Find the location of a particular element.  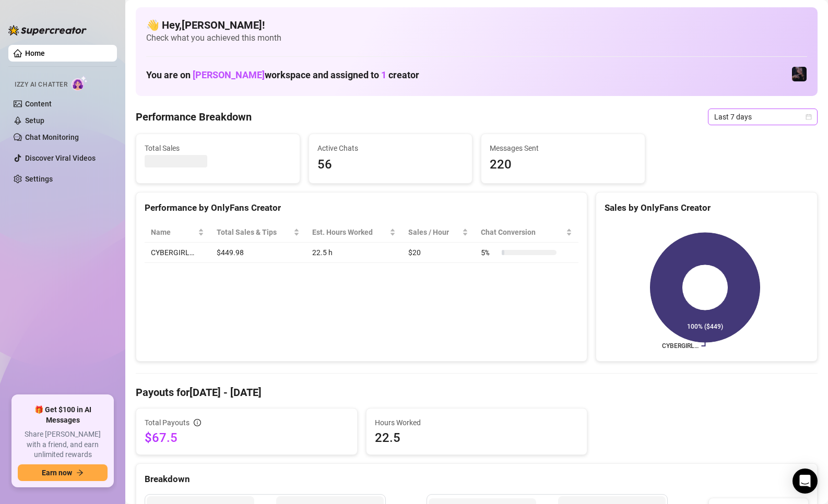

span: 🎁 Get $100 in AI Messages is located at coordinates (62, 414).